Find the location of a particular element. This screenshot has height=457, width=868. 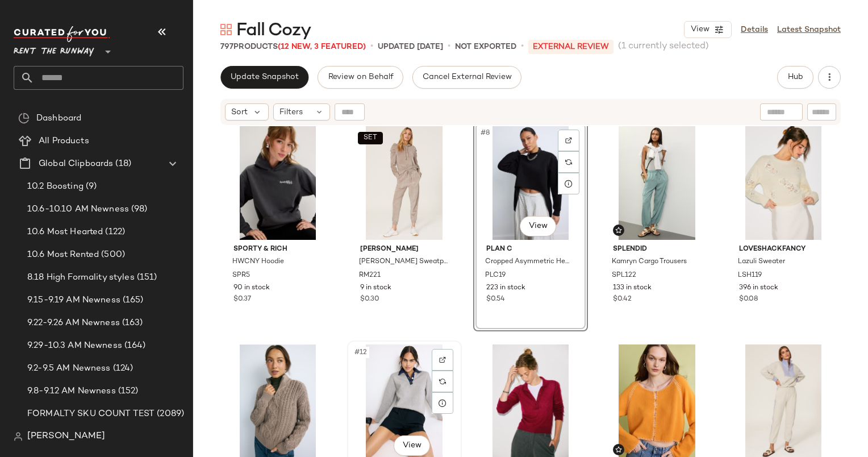

span: 10.6-10.10 AM Newness is located at coordinates (78, 209).